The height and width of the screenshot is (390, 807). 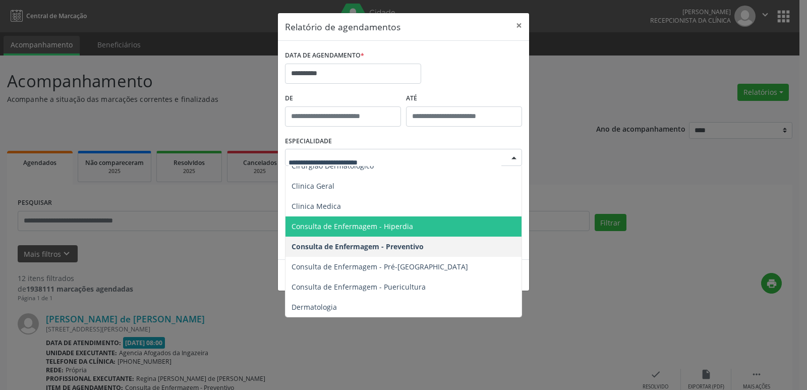 What do you see at coordinates (313, 186) in the screenshot?
I see `span: Clinica Geral` at bounding box center [313, 186].